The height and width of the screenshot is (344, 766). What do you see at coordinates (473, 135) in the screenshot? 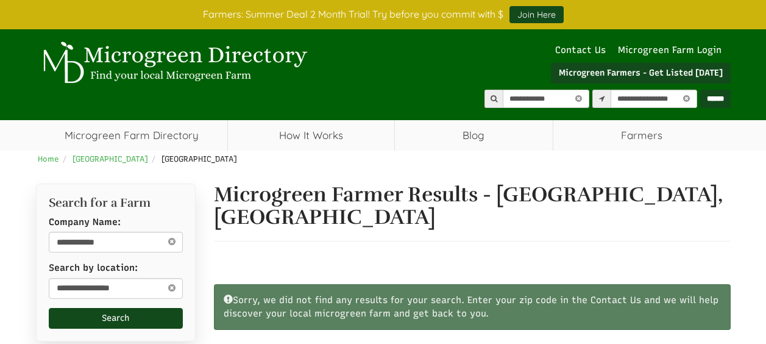
I see `a: Blog` at bounding box center [473, 135].